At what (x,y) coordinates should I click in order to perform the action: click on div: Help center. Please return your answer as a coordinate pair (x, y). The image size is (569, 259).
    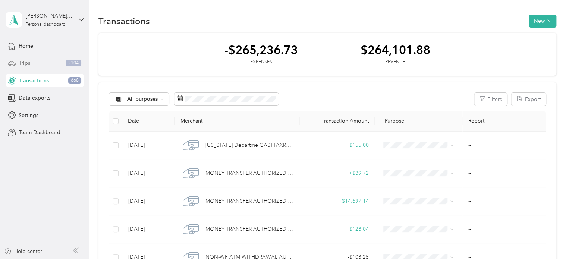
    Looking at the image, I should click on (23, 251).